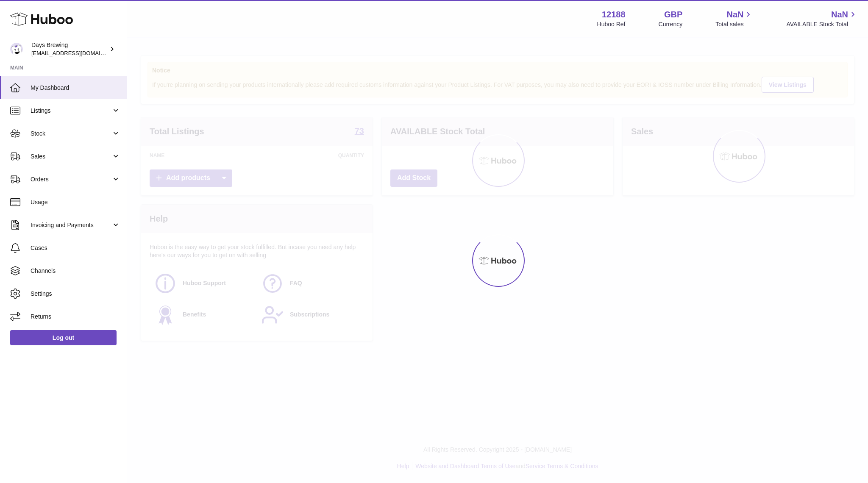 The image size is (868, 483). I want to click on div: Days Brewing, so click(69, 49).